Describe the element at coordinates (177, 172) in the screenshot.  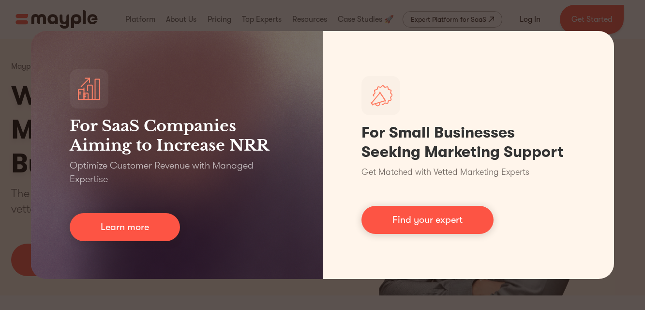
I see `p: Optimize Customer Revenue with Managed Expertise` at that location.